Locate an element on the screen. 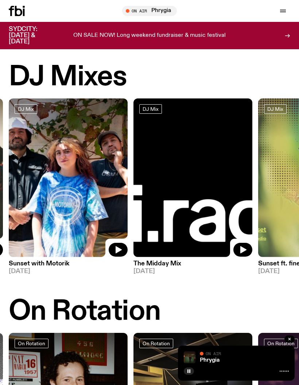 Image resolution: width=299 pixels, height=385 pixels. a: A greeny-grainy film photo of Bela, John and Bindi at night. They are standing in a backyard on g... is located at coordinates (189, 357).